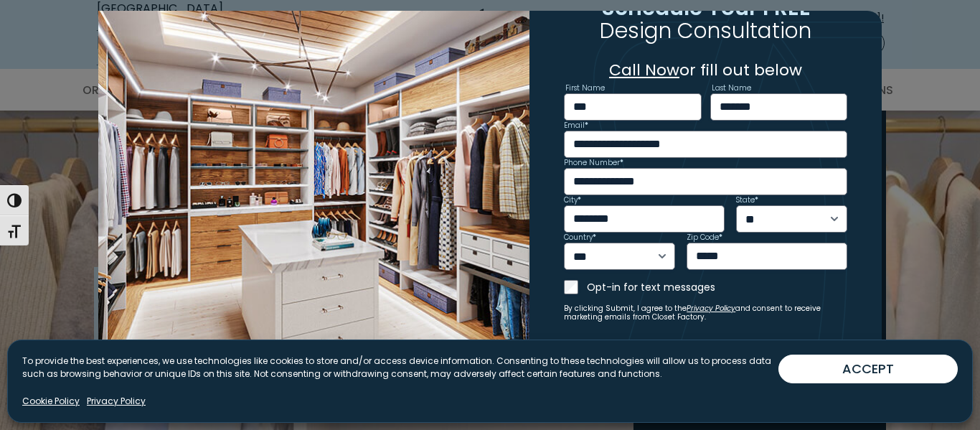 The width and height of the screenshot is (980, 430). What do you see at coordinates (576, 125) in the screenshot?
I see `label: Email` at bounding box center [576, 125].